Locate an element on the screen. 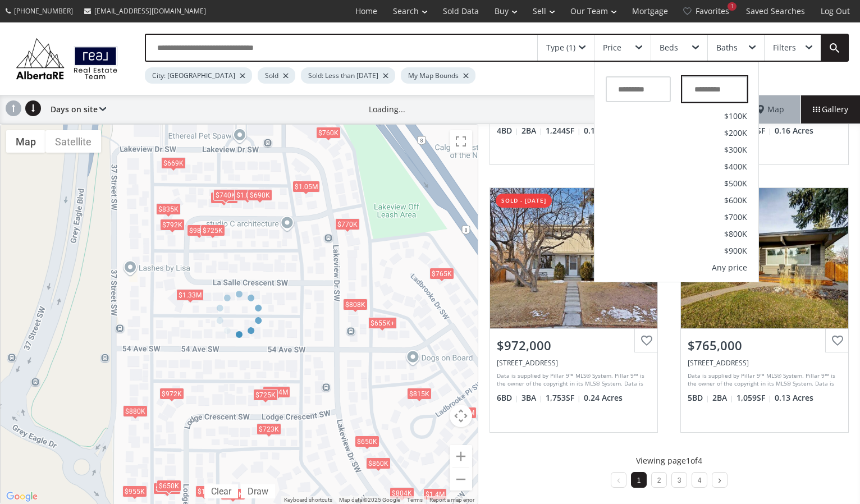  div: Any price is located at coordinates (729, 268).